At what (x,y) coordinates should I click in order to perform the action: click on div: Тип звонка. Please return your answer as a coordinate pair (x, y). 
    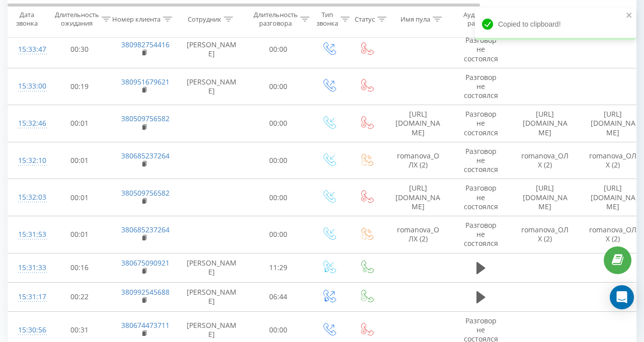
    Looking at the image, I should click on (327, 19).